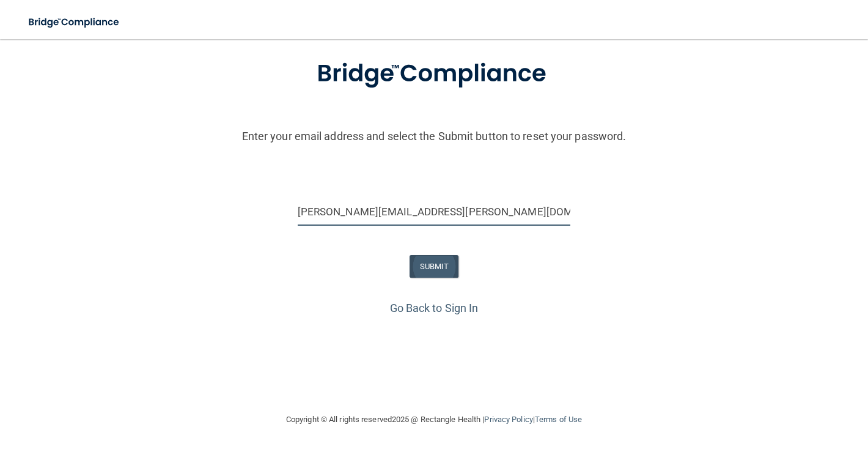 The width and height of the screenshot is (868, 449). I want to click on div: Copyright © All rights reserved 2025 @ Rectangle Health | |, so click(434, 420).